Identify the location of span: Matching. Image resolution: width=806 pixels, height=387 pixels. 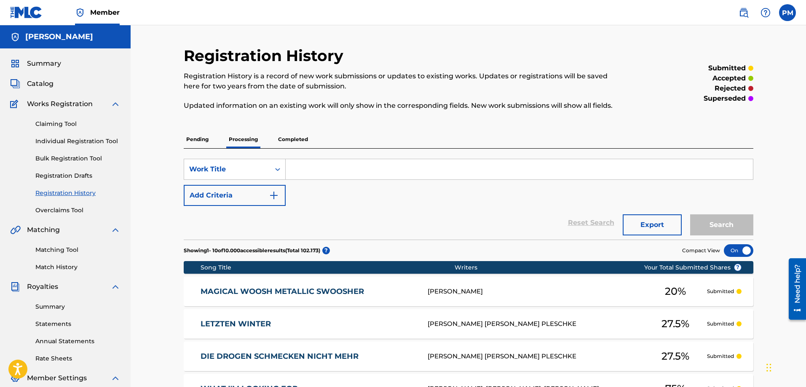
(43, 230).